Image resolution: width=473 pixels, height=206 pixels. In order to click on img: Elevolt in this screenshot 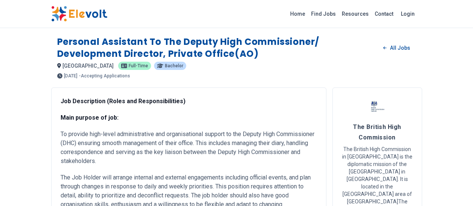, I will do `click(79, 14)`.